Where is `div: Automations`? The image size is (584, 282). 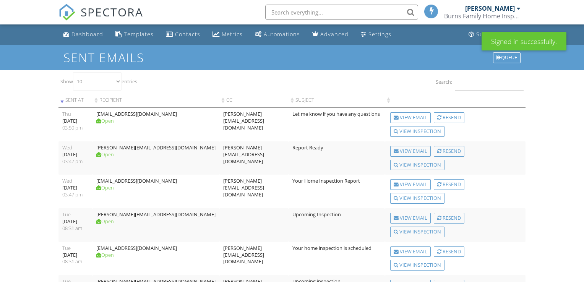
div: Automations is located at coordinates (282, 34).